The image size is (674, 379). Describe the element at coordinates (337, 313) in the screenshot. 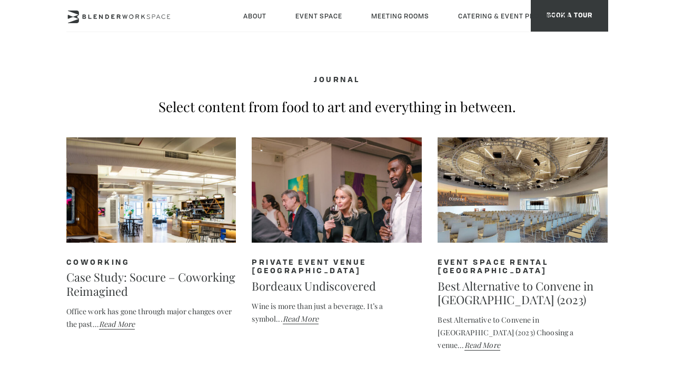

I see `p: Wine is more than just a beverage. It’s a symbol...` at that location.